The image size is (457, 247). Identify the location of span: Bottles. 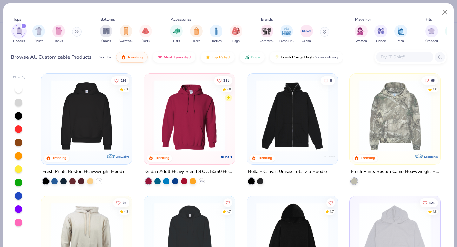
(216, 41).